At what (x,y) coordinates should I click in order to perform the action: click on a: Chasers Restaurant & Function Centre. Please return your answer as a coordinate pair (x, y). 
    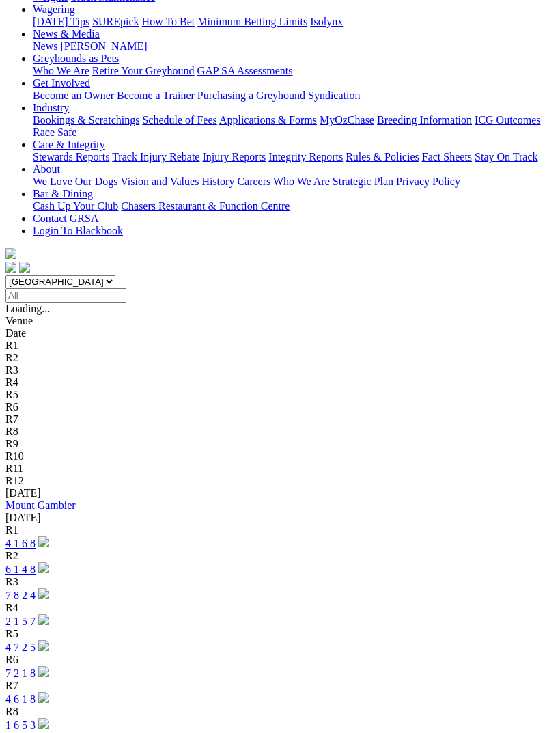
    Looking at the image, I should click on (205, 205).